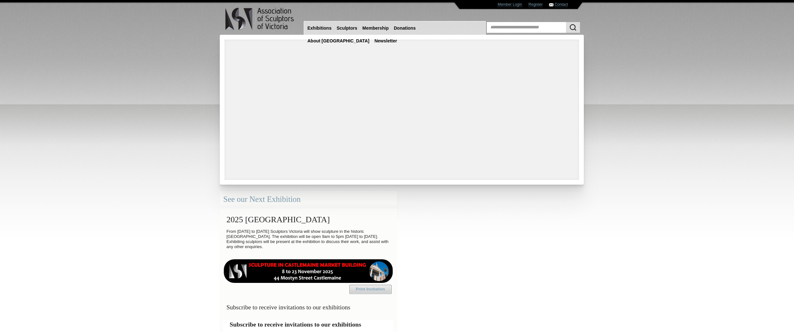 Image resolution: width=794 pixels, height=332 pixels. What do you see at coordinates (371, 290) in the screenshot?
I see `a: Print Invitation` at bounding box center [371, 290].